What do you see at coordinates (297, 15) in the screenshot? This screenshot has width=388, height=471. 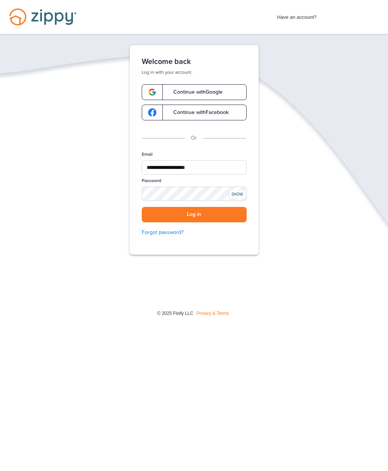 I see `span: Have an account?` at bounding box center [297, 15].